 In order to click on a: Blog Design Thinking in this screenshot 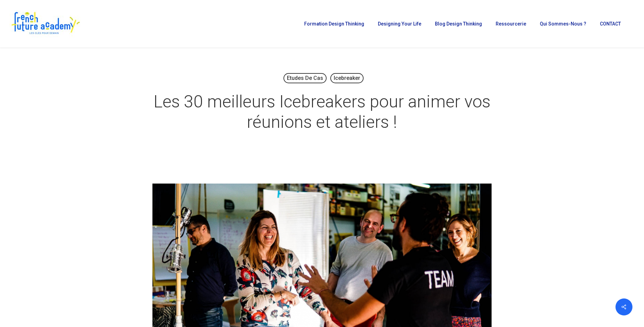, I will do `click(459, 24)`.